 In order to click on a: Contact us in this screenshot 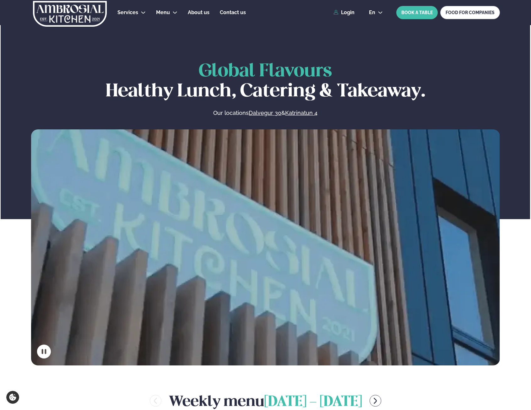, I will do `click(233, 13)`.